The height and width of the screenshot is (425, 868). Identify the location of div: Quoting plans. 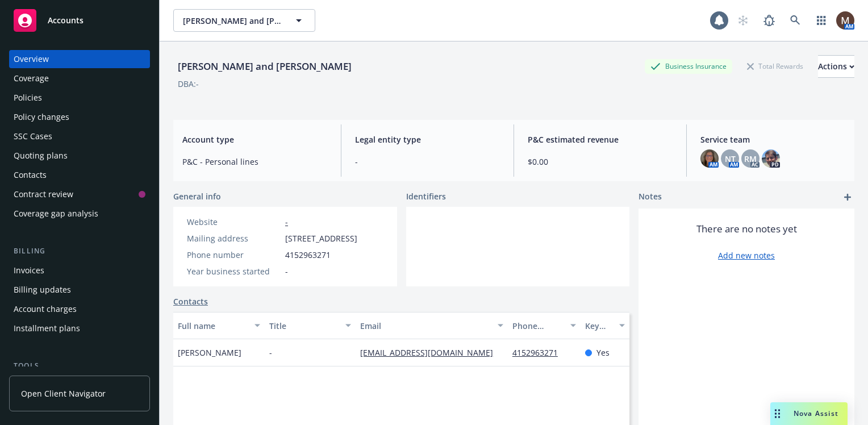
(40, 155).